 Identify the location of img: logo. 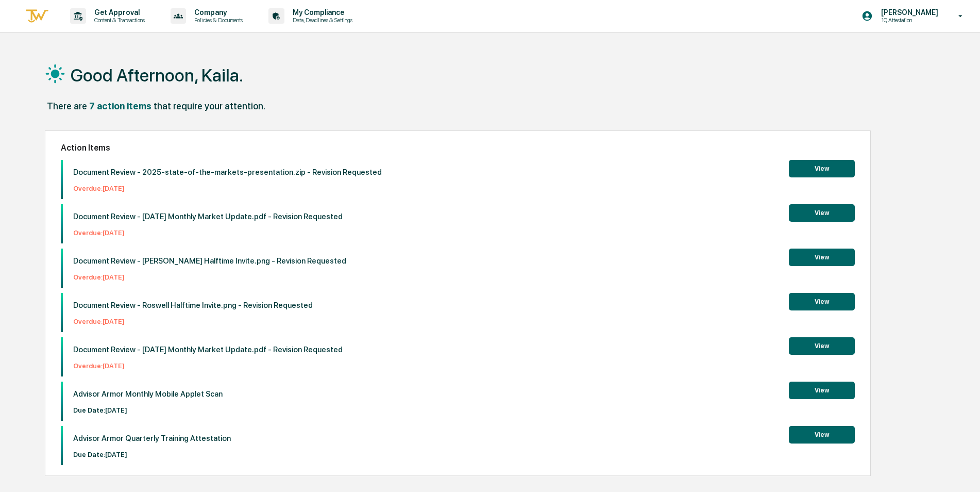
(37, 16).